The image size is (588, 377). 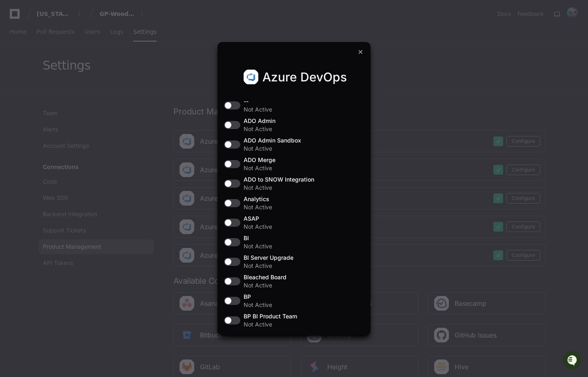 What do you see at coordinates (79, 39) in the screenshot?
I see `div: Welcome` at bounding box center [79, 39].